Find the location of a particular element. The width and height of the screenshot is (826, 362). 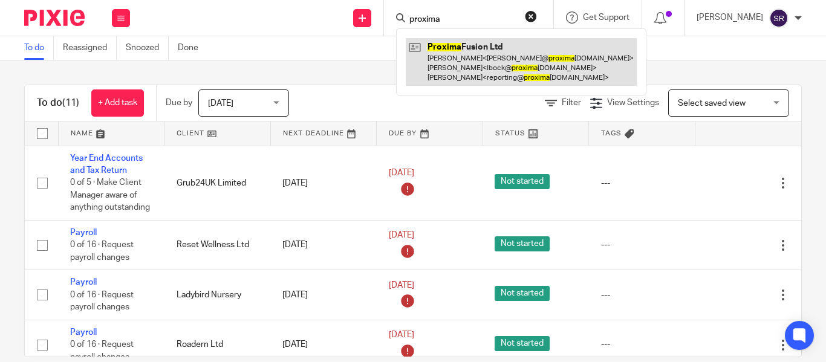

h1: To do is located at coordinates (58, 103).